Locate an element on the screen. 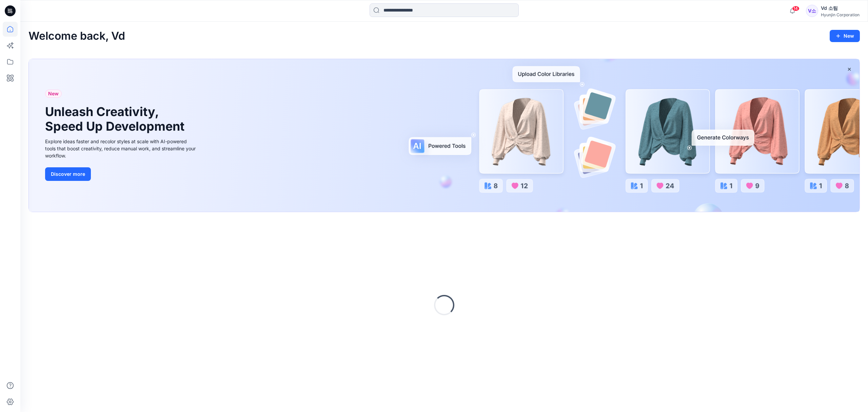 The height and width of the screenshot is (412, 868). div: V소 is located at coordinates (812, 11).